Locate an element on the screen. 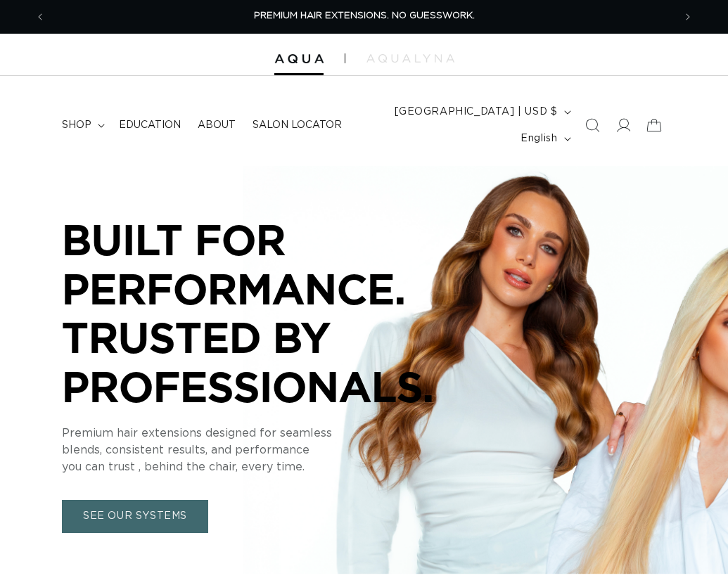  p: blends, consistent results, and performance is located at coordinates (273, 451).